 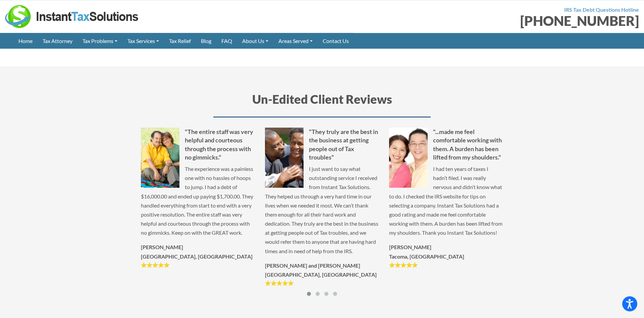 I want to click on a: Contact Us, so click(x=336, y=40).